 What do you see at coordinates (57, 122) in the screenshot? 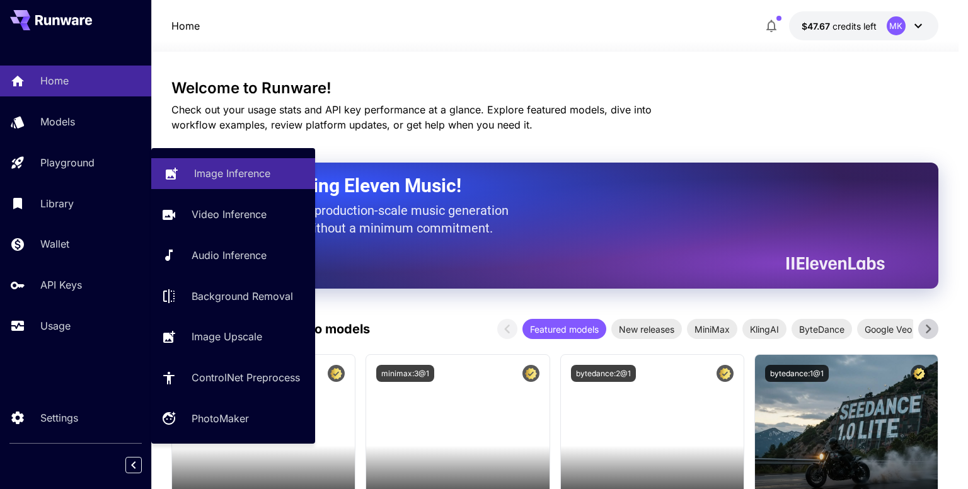
I see `p: Models` at bounding box center [57, 122].